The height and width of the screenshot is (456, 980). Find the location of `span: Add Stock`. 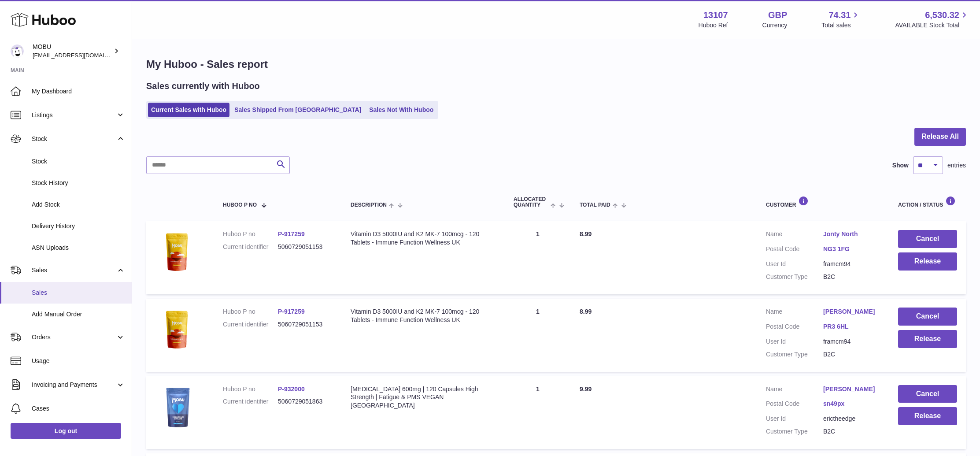

span: Add Stock is located at coordinates (78, 204).